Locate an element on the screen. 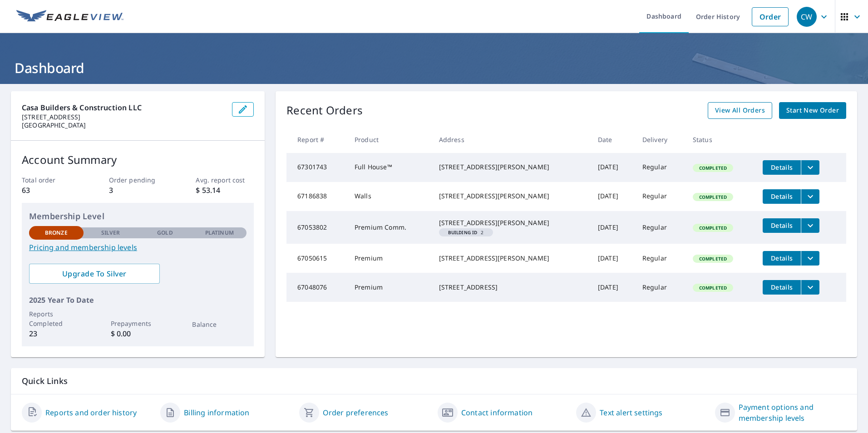 Image resolution: width=868 pixels, height=433 pixels. p: Order pending is located at coordinates (138, 180).